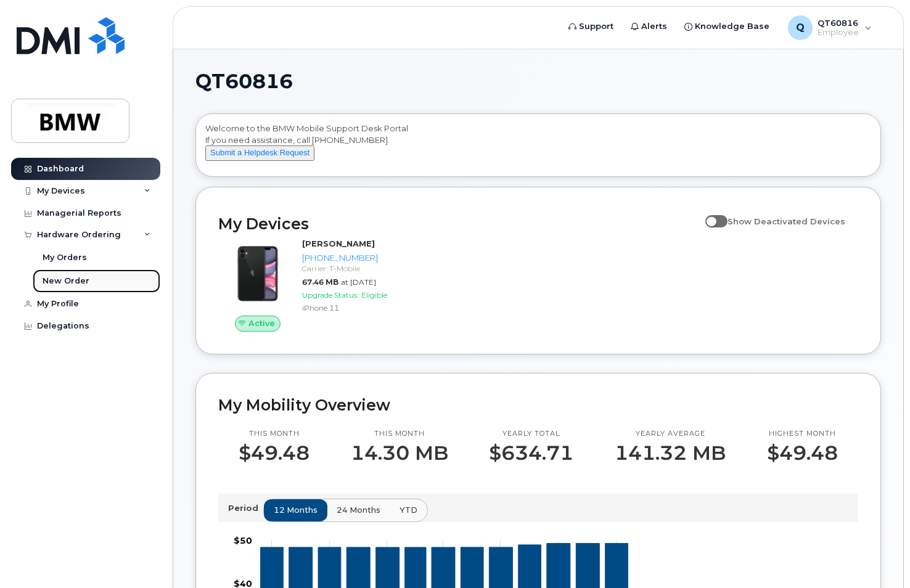 The height and width of the screenshot is (588, 910). What do you see at coordinates (330, 294) in the screenshot?
I see `span: Upgrade Status:` at bounding box center [330, 294].